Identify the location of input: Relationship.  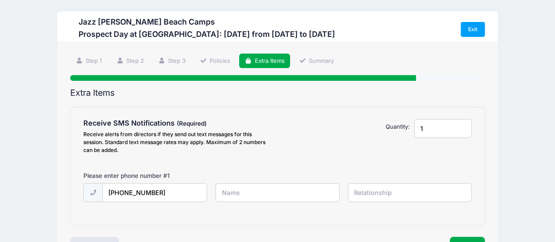
(410, 192).